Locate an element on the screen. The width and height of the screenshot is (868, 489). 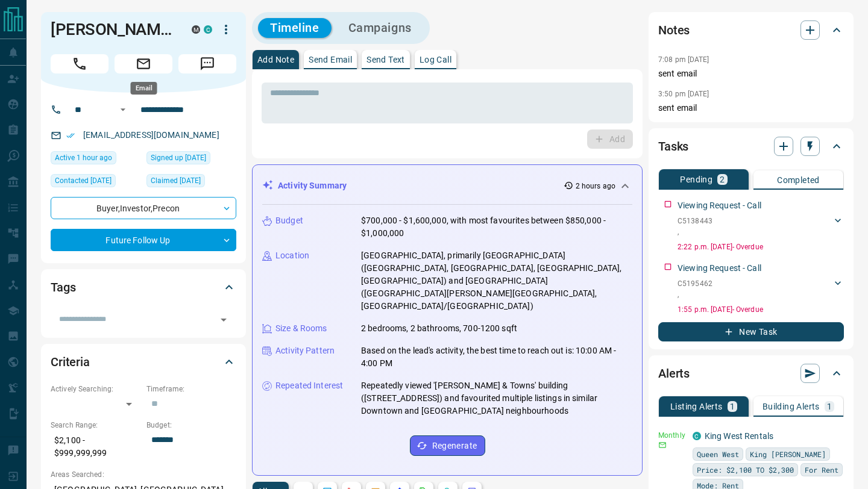
div: Tue Oct 14 2025 is located at coordinates (95, 160).